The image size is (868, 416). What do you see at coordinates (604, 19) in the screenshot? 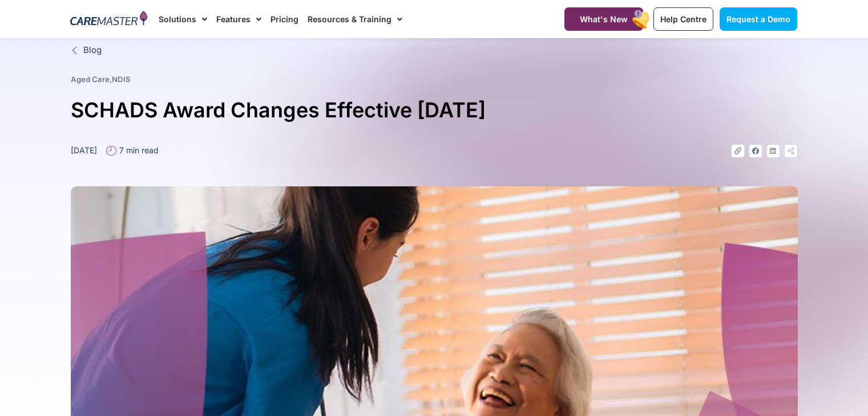
I see `a: What's New` at bounding box center [604, 19].